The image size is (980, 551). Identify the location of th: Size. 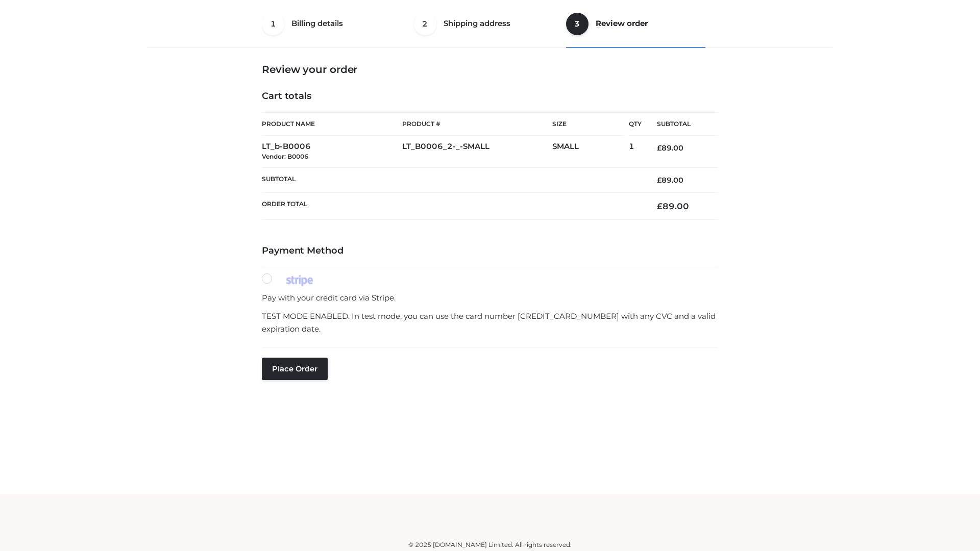
(588, 124).